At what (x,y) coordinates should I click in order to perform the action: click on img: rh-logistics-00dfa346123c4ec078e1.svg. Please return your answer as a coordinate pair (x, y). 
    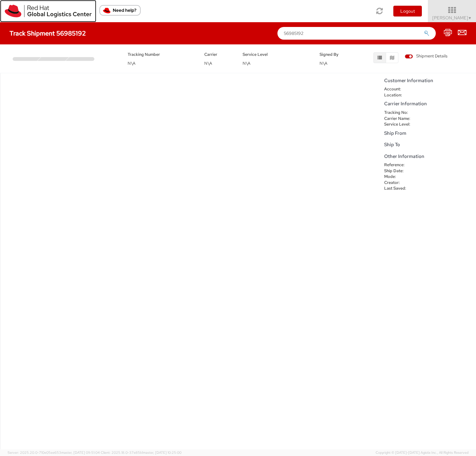
    Looking at the image, I should click on (48, 11).